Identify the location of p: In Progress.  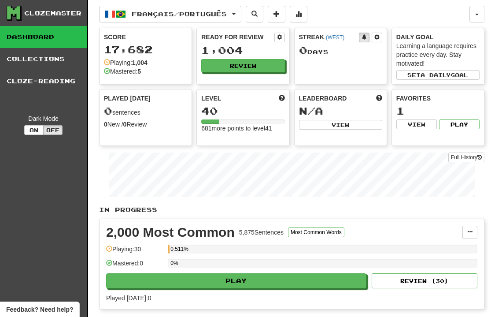
(292, 210).